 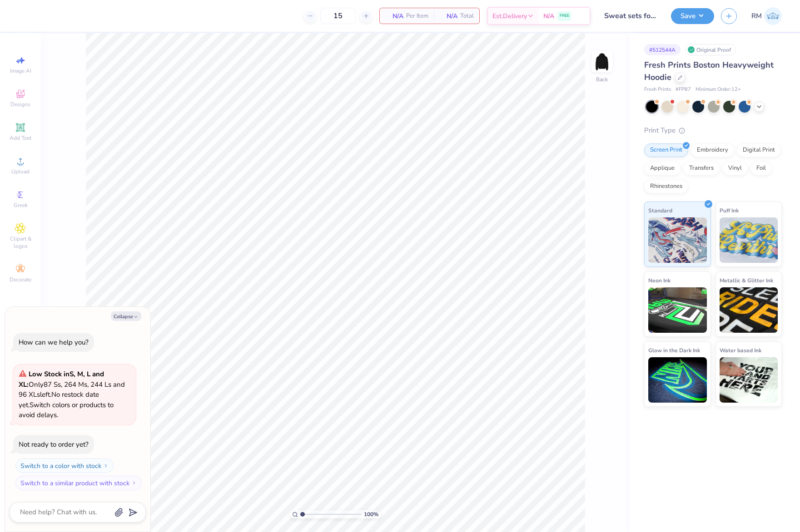 What do you see at coordinates (735, 169) in the screenshot?
I see `div: Vinyl` at bounding box center [735, 169].